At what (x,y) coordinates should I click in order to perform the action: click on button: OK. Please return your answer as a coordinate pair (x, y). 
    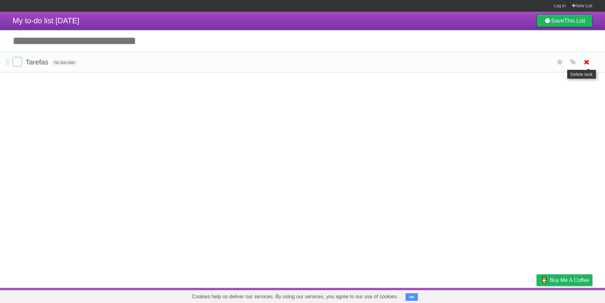
    Looking at the image, I should click on (411, 297).